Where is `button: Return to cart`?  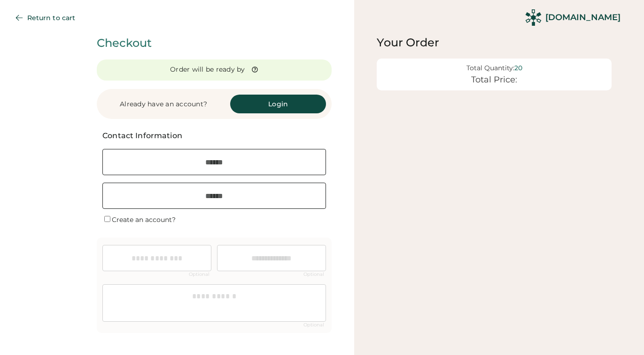
button: Return to cart is located at coordinates (47, 18).